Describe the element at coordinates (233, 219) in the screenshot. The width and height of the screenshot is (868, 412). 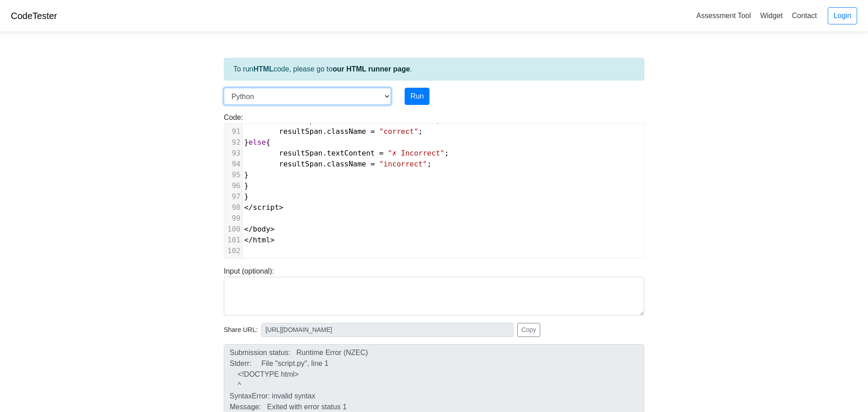
I see `div: 99` at that location.